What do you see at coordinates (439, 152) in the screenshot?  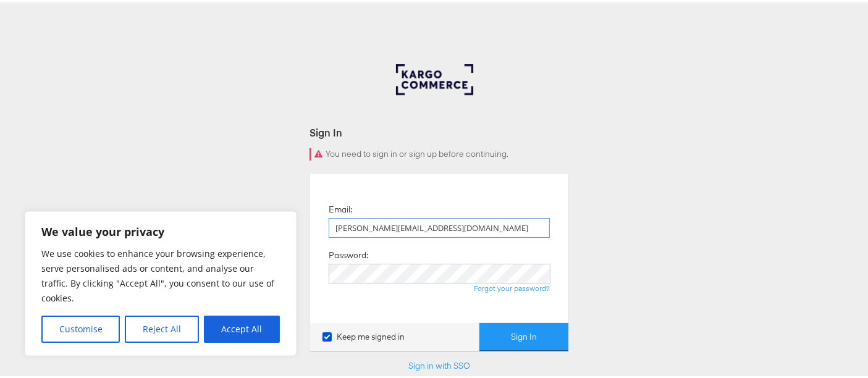 I see `div: You need to sign in or sign up before continuing.` at bounding box center [439, 152].